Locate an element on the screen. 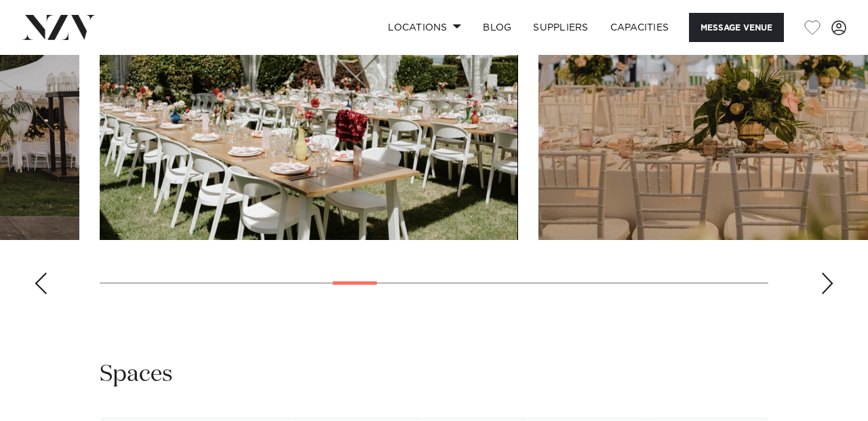 The width and height of the screenshot is (868, 421). h2: Spaces is located at coordinates (136, 374).